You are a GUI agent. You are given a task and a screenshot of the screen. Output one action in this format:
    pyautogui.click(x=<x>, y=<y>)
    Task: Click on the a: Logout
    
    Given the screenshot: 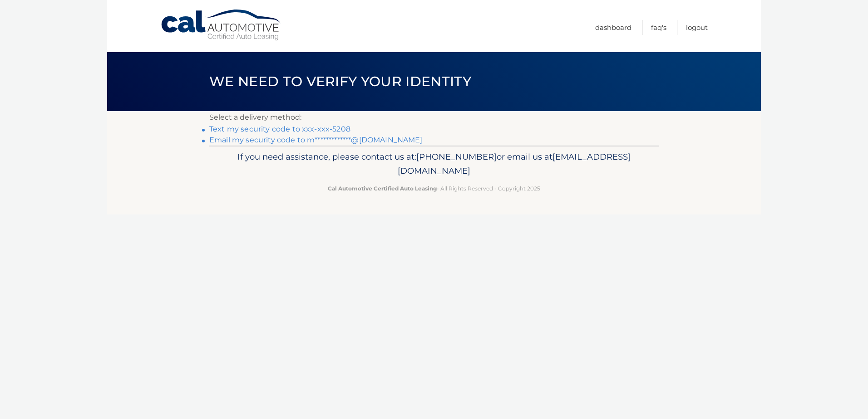 What is the action you would take?
    pyautogui.click(x=697, y=27)
    